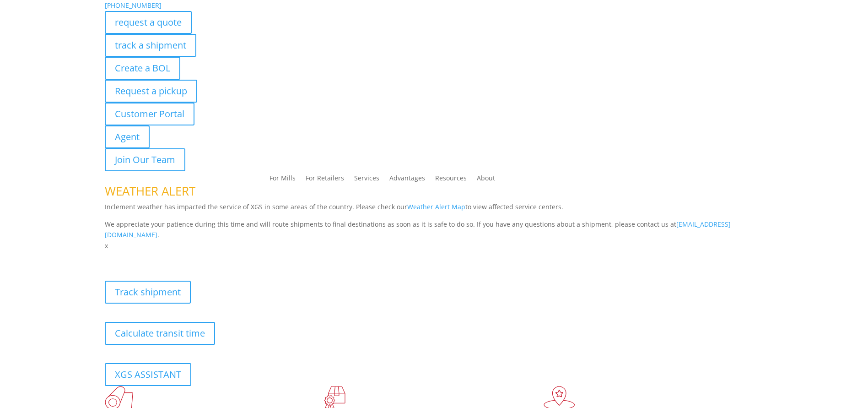 Image resolution: width=868 pixels, height=408 pixels. What do you see at coordinates (127, 136) in the screenshot?
I see `a: Agent` at bounding box center [127, 136].